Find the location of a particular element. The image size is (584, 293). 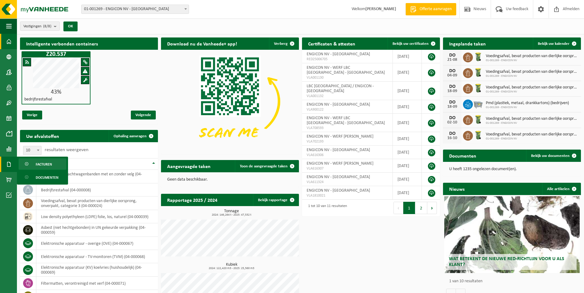

h2: Ingeplande taken is located at coordinates (467, 43).